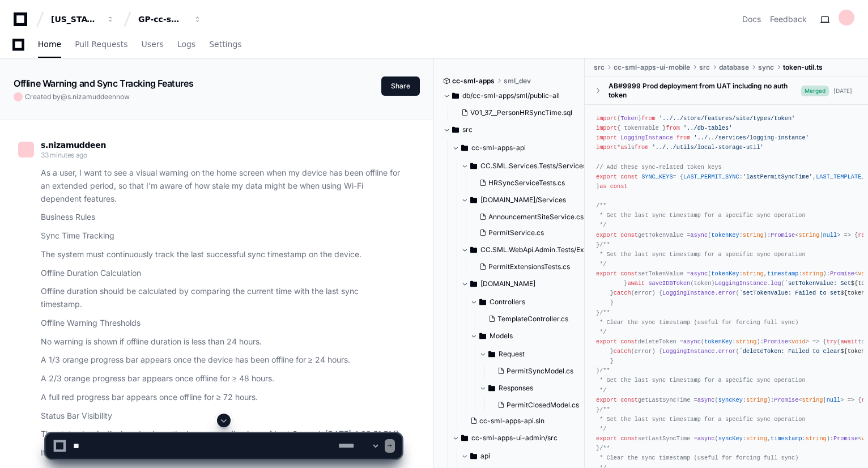 The height and width of the screenshot is (468, 868). Describe the element at coordinates (521, 113) in the screenshot. I see `span: V01_37__PersonHRSyncTime.sql` at that location.